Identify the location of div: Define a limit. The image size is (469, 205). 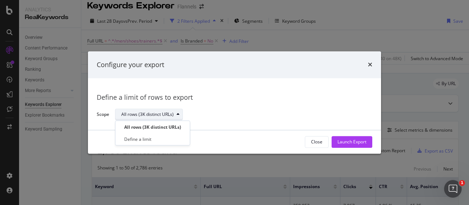
(138, 139).